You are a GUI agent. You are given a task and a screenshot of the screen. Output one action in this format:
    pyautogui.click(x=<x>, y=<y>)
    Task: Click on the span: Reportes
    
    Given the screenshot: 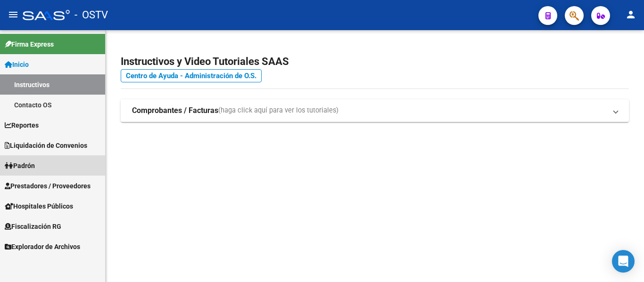 What is the action you would take?
    pyautogui.click(x=22, y=125)
    